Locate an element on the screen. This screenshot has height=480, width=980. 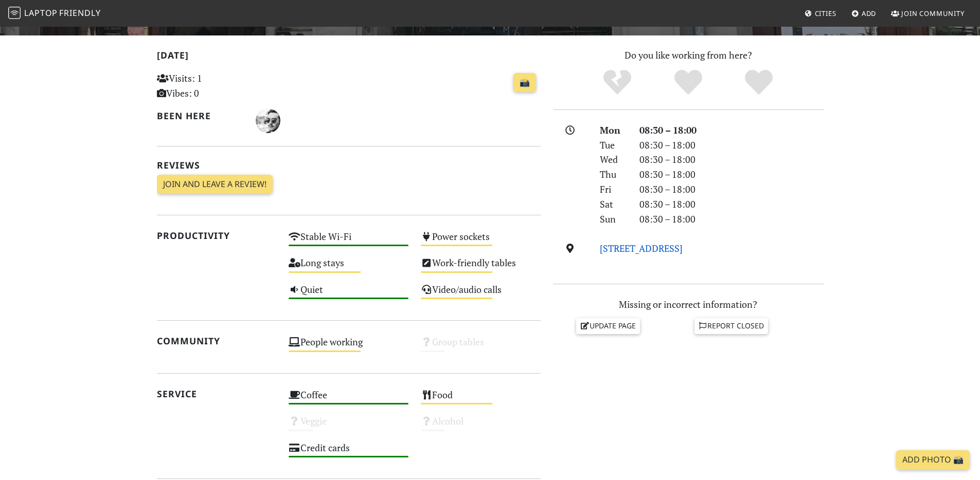
img: LaptopFriendly is located at coordinates (14, 13).